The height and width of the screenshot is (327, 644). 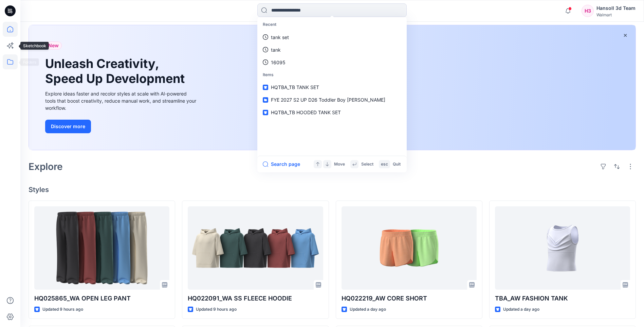 I want to click on h4: Styles, so click(x=332, y=190).